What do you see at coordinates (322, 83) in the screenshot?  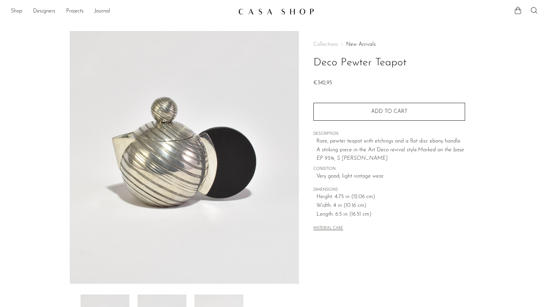 I see `span: €342,95` at bounding box center [322, 83].